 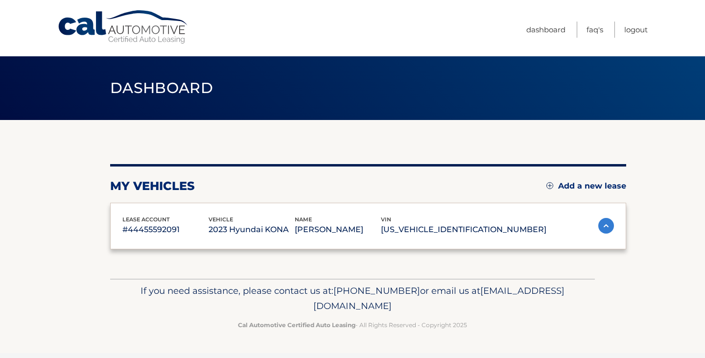 I want to click on img: add.svg, so click(x=550, y=186).